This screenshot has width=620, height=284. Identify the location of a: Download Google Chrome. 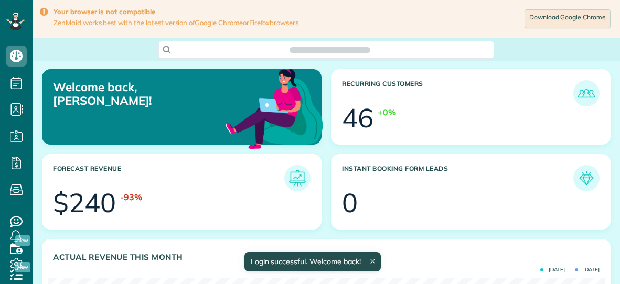
(568, 19).